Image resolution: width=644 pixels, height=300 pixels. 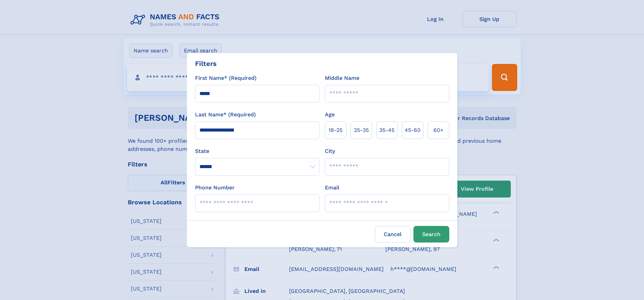 I want to click on span: 25‑35, so click(x=361, y=130).